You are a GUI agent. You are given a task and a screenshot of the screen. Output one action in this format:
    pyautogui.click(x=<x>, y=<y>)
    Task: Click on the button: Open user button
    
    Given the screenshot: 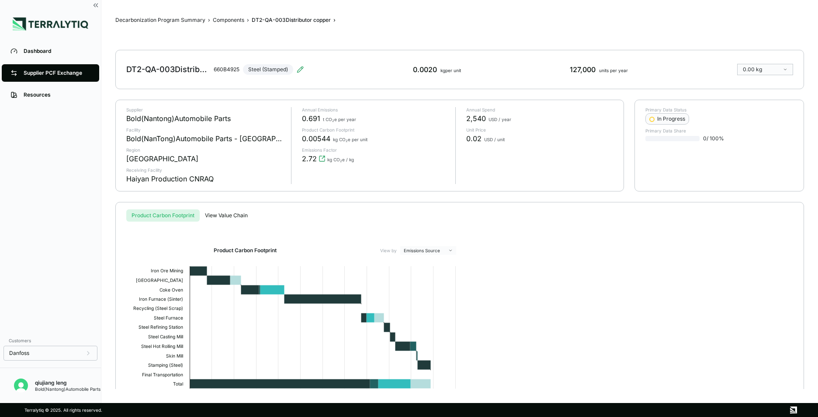 What is the action you would take?
    pyautogui.click(x=21, y=385)
    